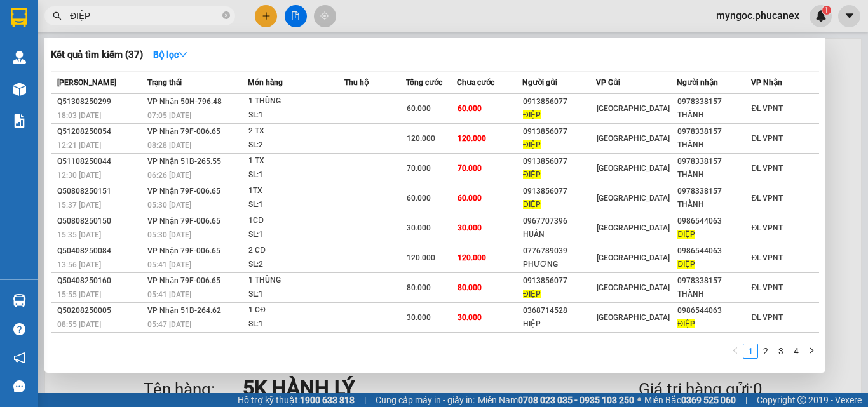 This screenshot has width=868, height=407. I want to click on div: Q51208250054, so click(100, 132).